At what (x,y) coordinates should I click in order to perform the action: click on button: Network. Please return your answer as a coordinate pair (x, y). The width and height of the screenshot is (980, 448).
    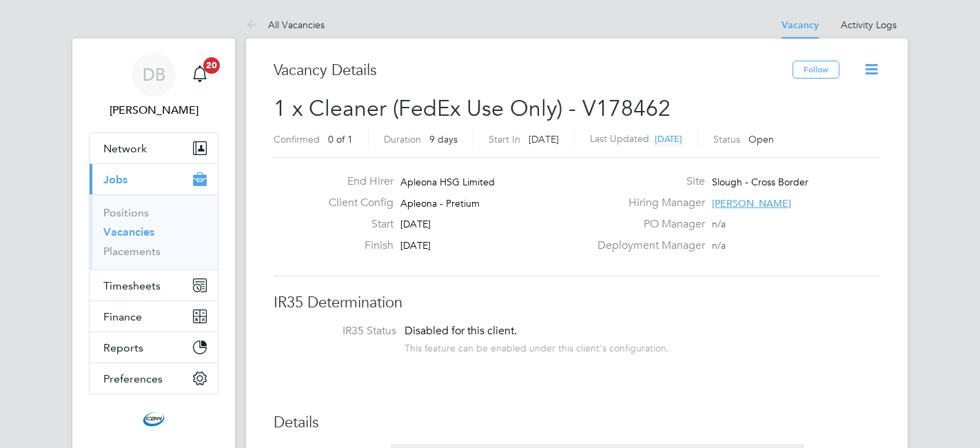
    Looking at the image, I should click on (154, 149).